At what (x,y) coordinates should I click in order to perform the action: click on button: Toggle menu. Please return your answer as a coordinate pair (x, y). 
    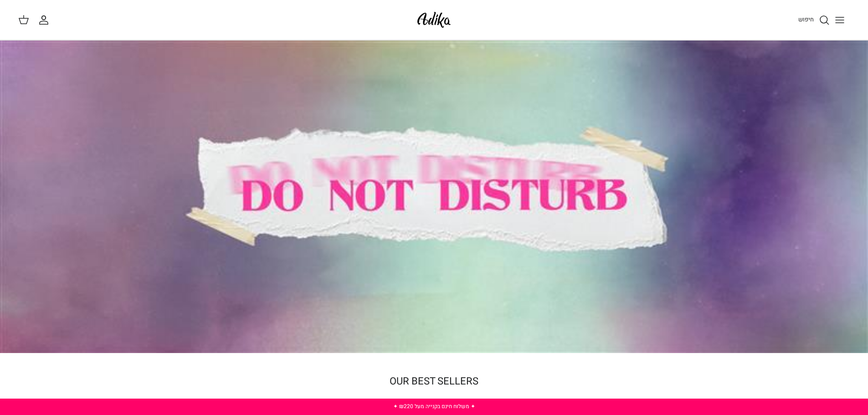
    Looking at the image, I should click on (839, 20).